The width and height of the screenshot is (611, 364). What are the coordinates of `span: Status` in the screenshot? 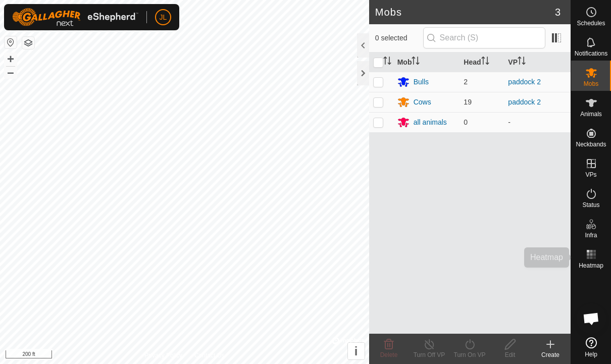 It's located at (591, 205).